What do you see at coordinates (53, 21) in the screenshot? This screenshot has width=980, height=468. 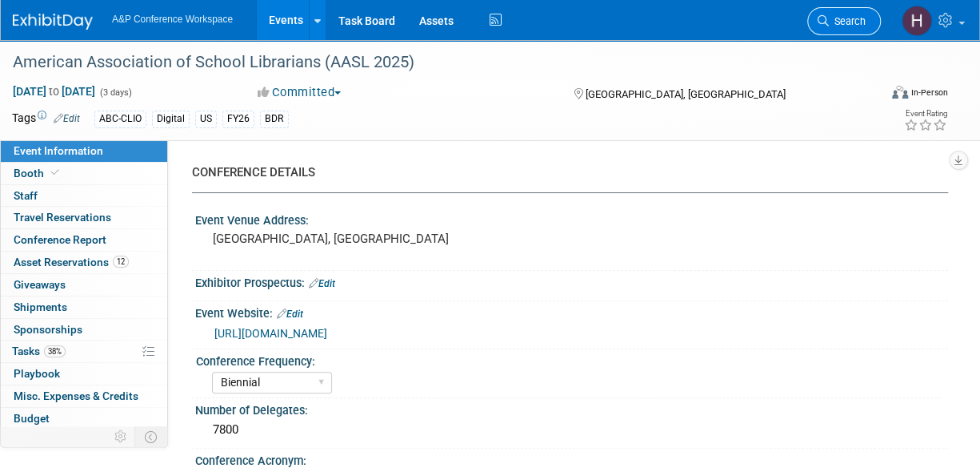 I see `img: ExhibitDay` at bounding box center [53, 21].